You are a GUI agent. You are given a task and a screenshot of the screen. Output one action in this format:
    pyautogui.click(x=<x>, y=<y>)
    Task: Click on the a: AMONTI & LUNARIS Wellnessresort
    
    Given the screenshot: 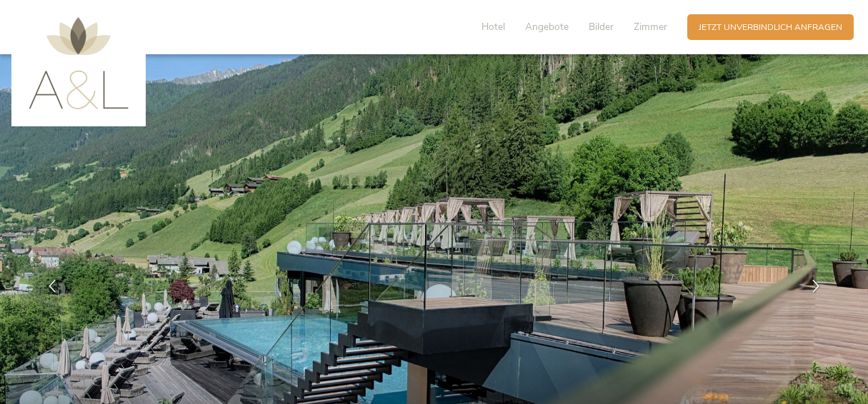 What is the action you would take?
    pyautogui.click(x=79, y=63)
    